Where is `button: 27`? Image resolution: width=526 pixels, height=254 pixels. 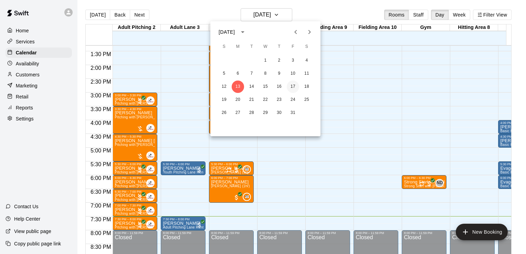 button: 27 is located at coordinates (238, 113).